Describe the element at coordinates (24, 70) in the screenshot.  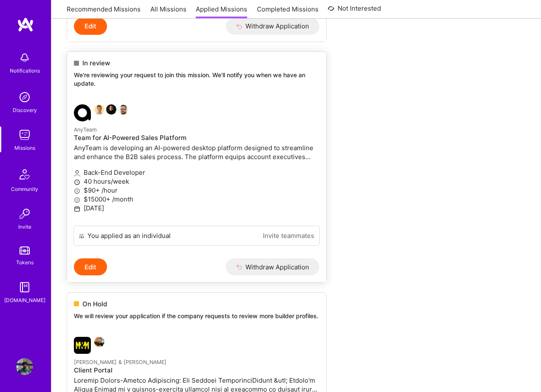
I see `div: Notifications` at that location.